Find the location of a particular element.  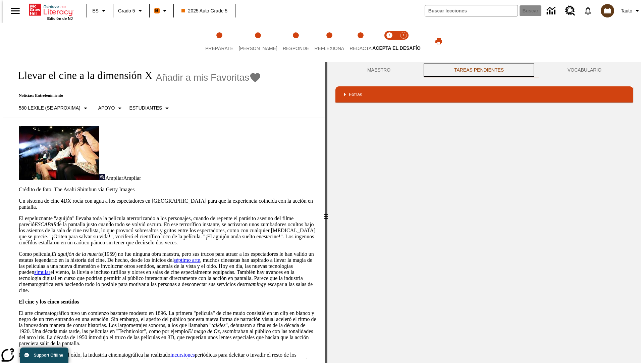

span: Edición de NJ is located at coordinates (60, 19).